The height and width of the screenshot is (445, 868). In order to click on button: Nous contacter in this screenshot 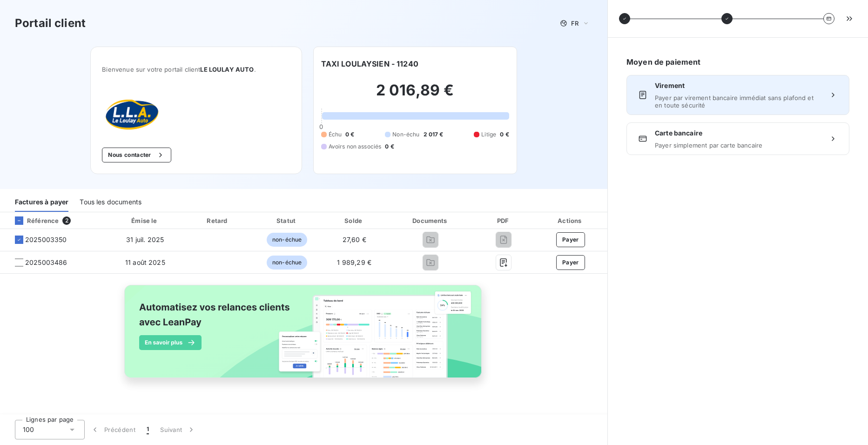, I will do `click(136, 155)`.